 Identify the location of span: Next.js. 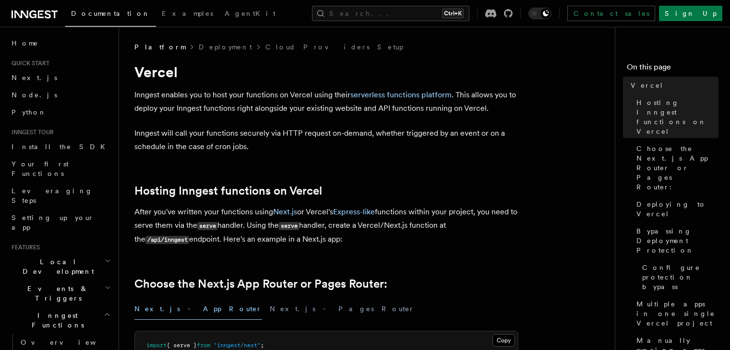
(34, 78).